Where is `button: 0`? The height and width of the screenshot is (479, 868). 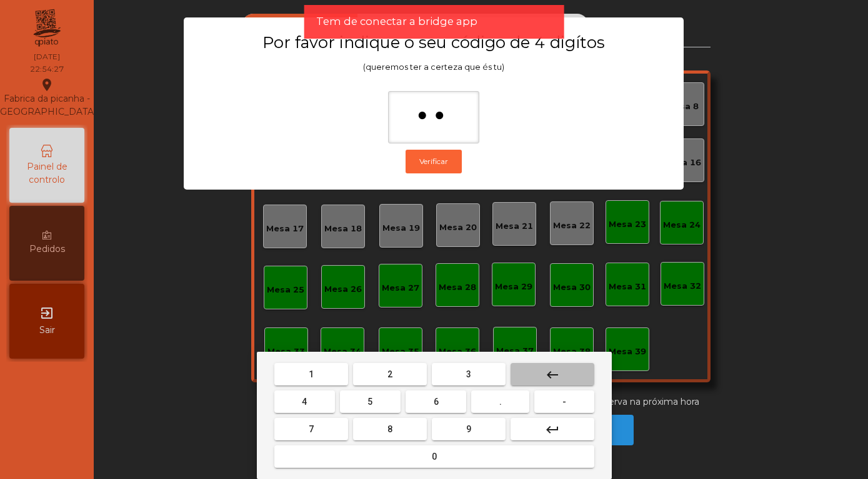 button: 0 is located at coordinates (434, 457).